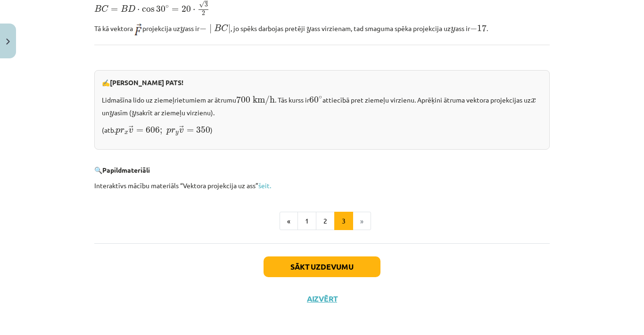 This screenshot has height=335, width=644. Describe the element at coordinates (264, 100) in the screenshot. I see `span: km/h` at that location.